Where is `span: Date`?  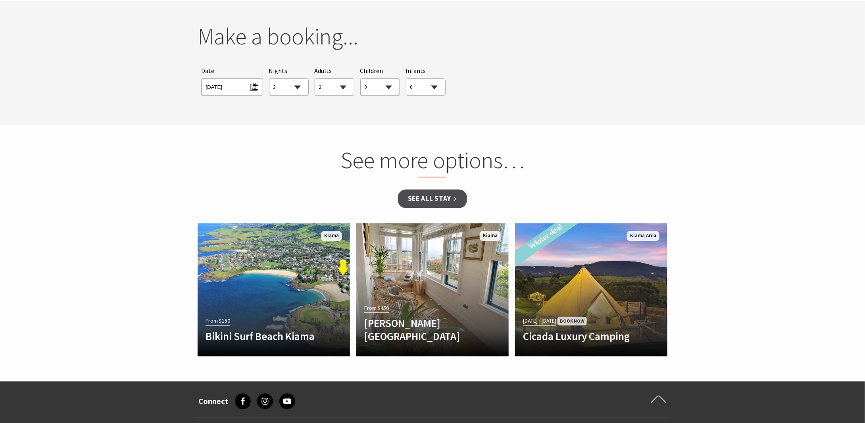 span: Date is located at coordinates (208, 71).